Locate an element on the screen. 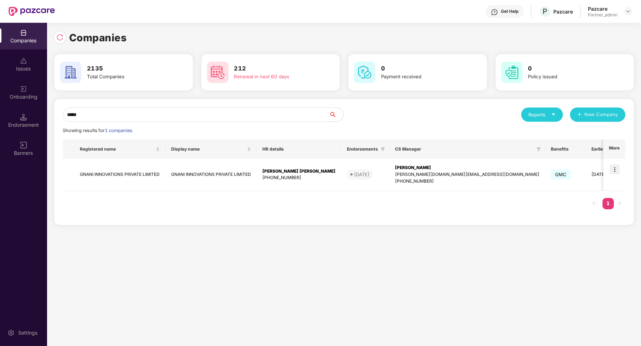 The width and height of the screenshot is (641, 346). th: More is located at coordinates (614, 149).